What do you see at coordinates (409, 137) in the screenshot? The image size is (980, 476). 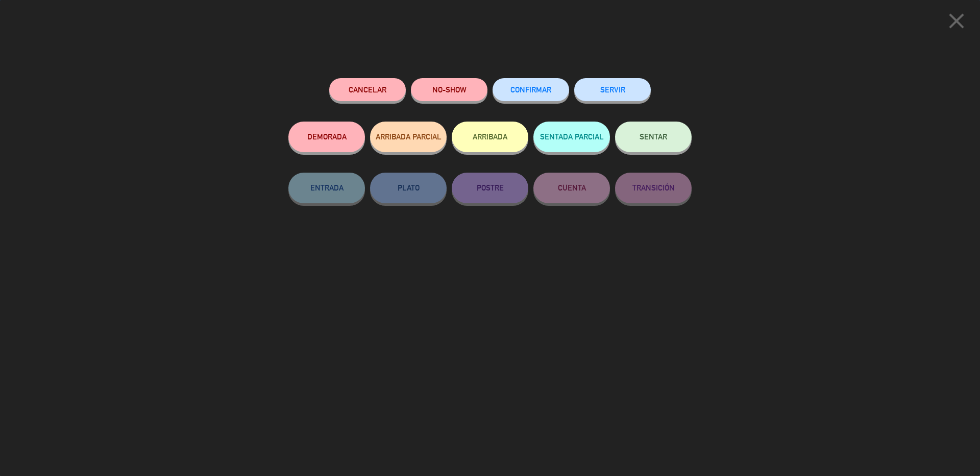 I see `button: ARRIBADA PARCIAL` at bounding box center [409, 137].